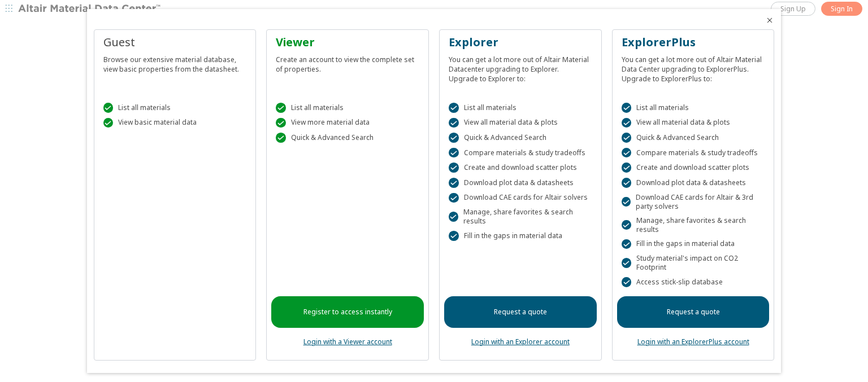 This screenshot has width=868, height=382. Describe the element at coordinates (770, 20) in the screenshot. I see `button: Close` at that location.